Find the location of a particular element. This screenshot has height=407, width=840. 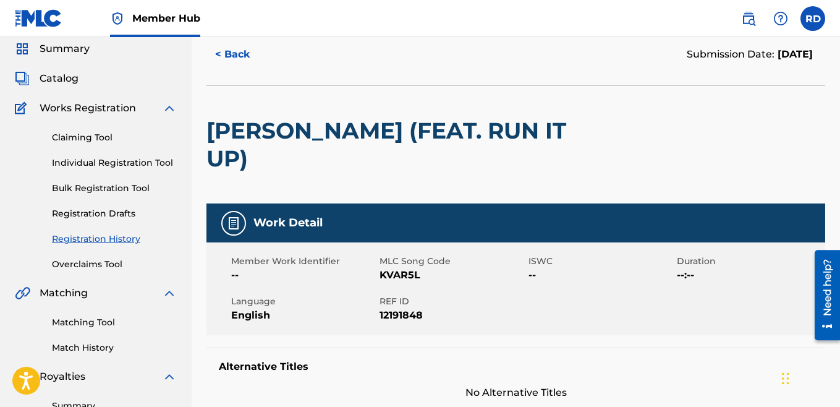

h5: Work Detail is located at coordinates (288, 222).